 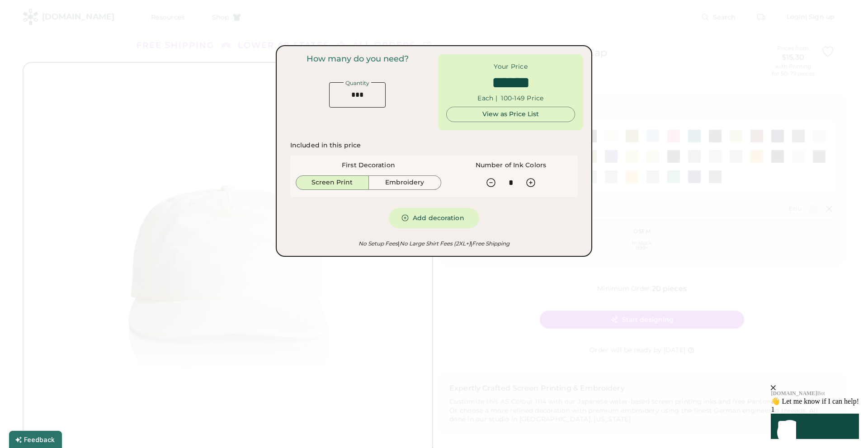 What do you see at coordinates (405, 183) in the screenshot?
I see `button: Embroidery` at bounding box center [405, 183].